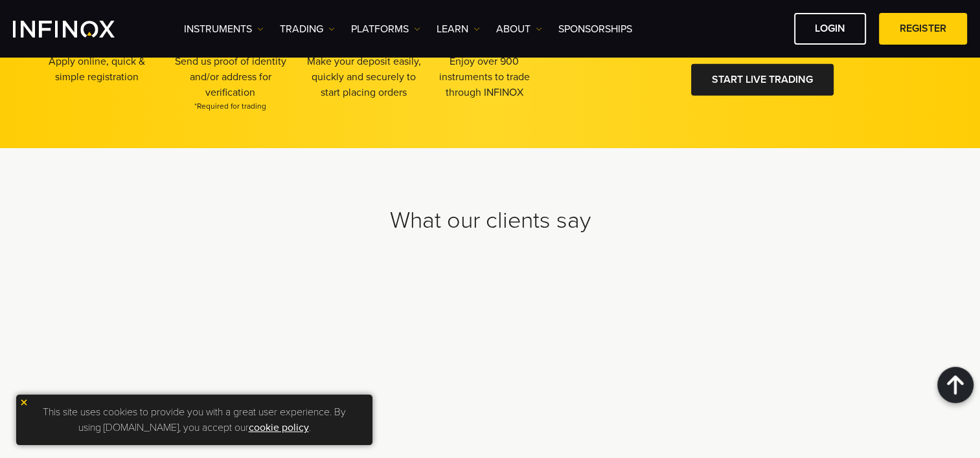 This screenshot has height=458, width=980. I want to click on img: yellow close icon, so click(24, 402).